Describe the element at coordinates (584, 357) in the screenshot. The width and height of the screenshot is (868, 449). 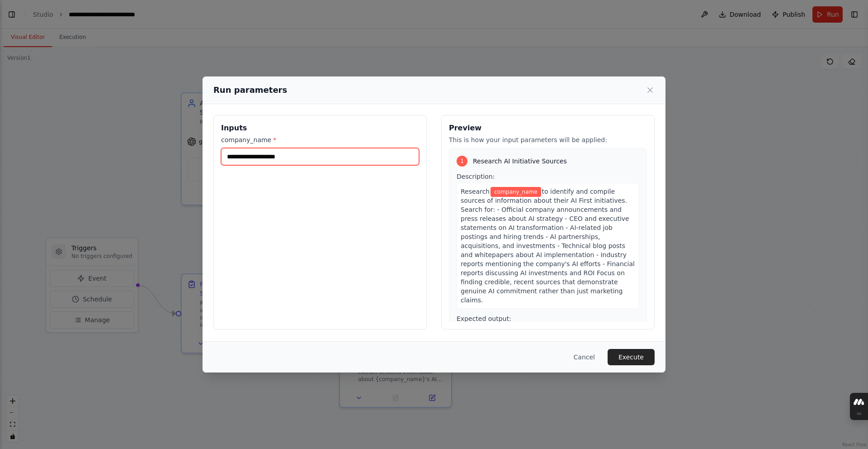
I see `button: Cancel` at that location.